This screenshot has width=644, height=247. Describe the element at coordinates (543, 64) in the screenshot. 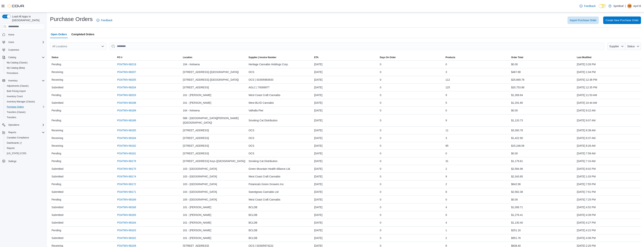

I see `div: $0.00` at that location.